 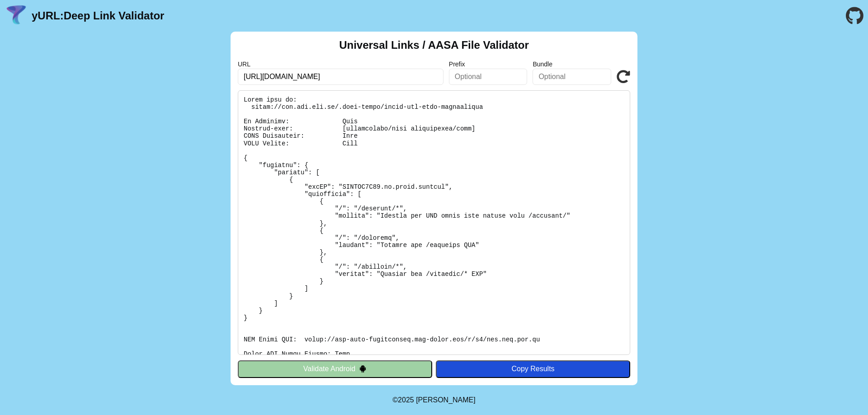 What do you see at coordinates (434, 222) in the screenshot?
I see `pre: Lorem ipsu do: sitam://con.adi.eli.se/.doei-tempo/incid-utl-etdo-magnaaliqua En Adminimv: Quis No...` at bounding box center [434, 222].